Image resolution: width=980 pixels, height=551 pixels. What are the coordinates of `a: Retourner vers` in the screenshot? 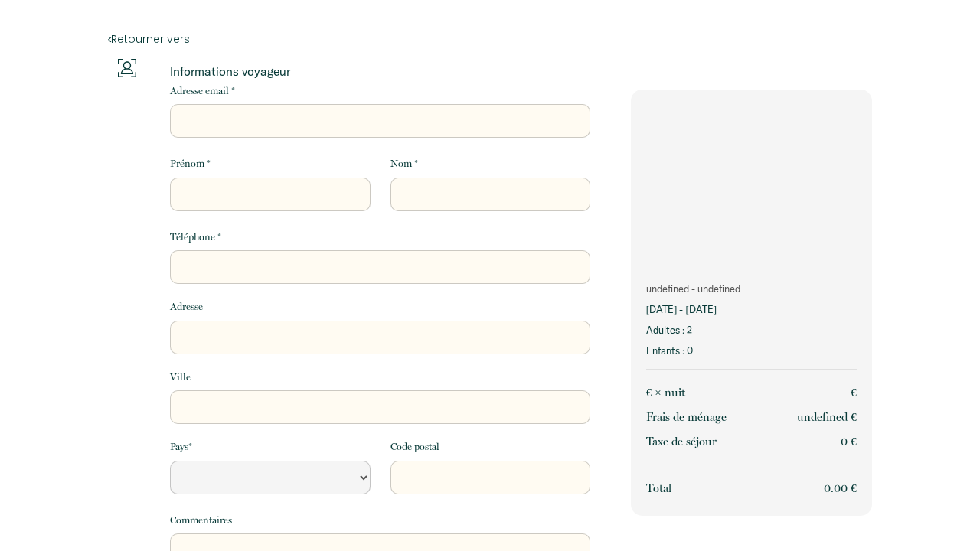 It's located at (490, 39).